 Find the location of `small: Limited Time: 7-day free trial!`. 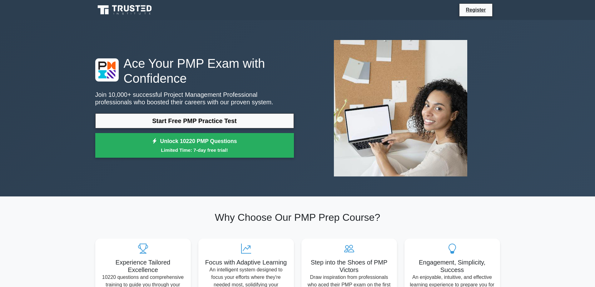

small: Limited Time: 7-day free trial! is located at coordinates (195, 150).